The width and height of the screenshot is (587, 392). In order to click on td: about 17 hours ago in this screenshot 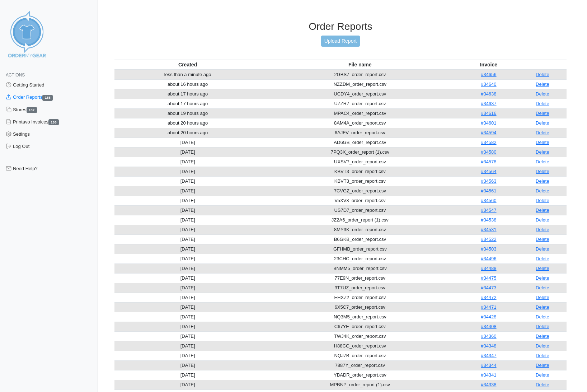, I will do `click(187, 94)`.